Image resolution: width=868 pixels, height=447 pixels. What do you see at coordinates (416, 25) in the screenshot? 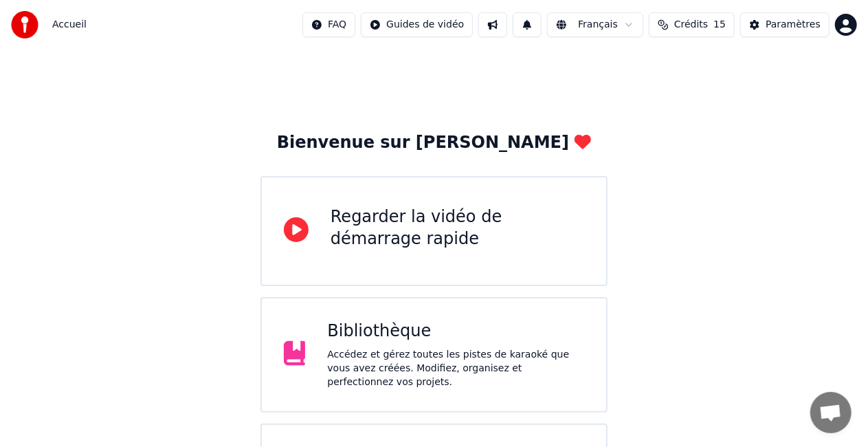
I see `button: Guides de vidéo` at bounding box center [416, 25].